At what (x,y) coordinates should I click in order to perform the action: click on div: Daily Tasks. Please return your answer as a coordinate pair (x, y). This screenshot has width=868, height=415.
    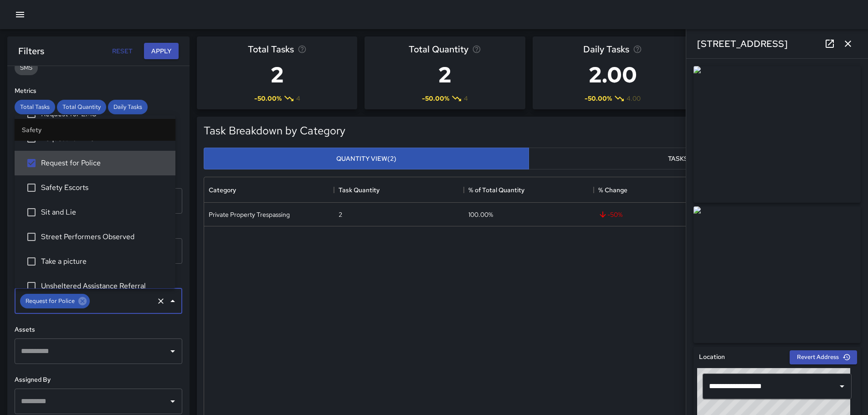
    Looking at the image, I should click on (128, 107).